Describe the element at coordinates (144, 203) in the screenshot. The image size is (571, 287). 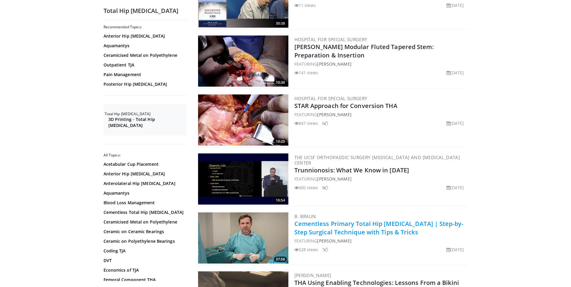
I see `a: Blood Loss Management` at that location.